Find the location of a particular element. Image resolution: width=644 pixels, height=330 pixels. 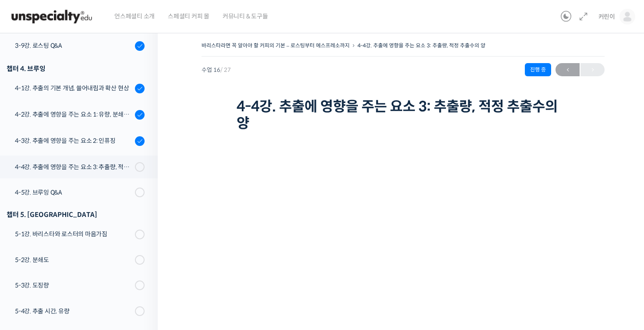

div: 5-4강. 추출 시간, 유량 is located at coordinates (73, 311).